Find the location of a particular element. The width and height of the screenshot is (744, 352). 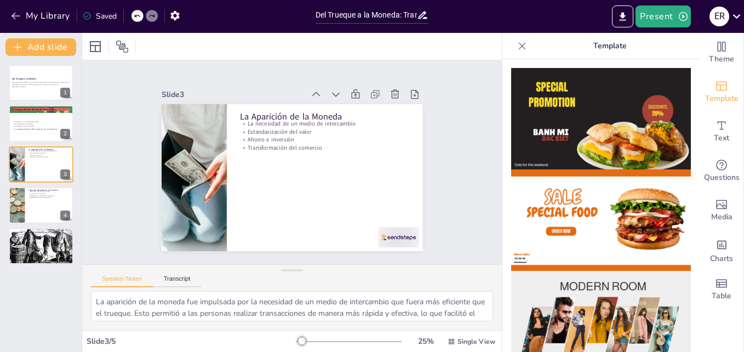

button: Present is located at coordinates (663, 16).